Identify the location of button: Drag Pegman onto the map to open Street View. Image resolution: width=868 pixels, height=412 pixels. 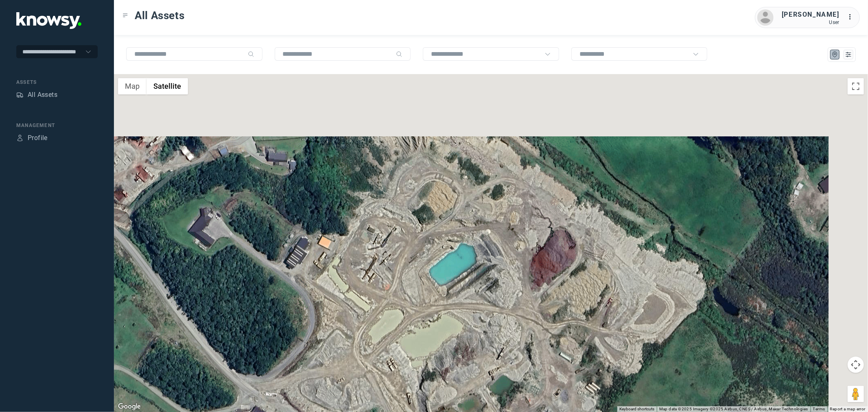
(855, 394).